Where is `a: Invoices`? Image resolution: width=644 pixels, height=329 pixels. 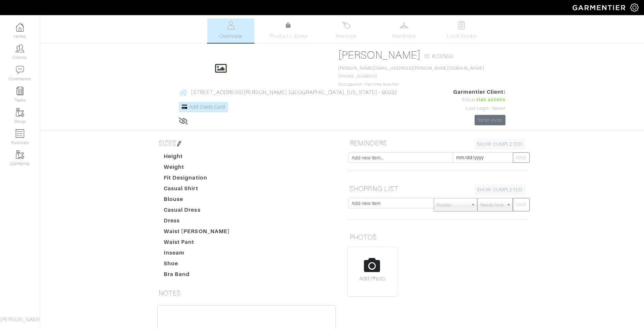 a: Invoices is located at coordinates (346, 30).